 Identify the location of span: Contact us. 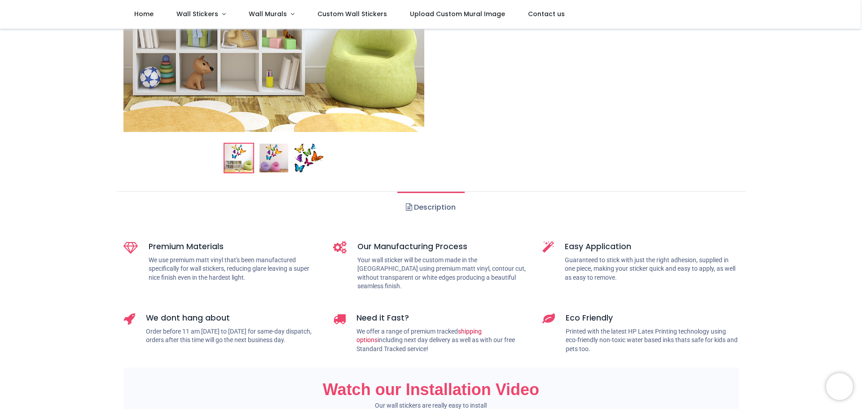
(547, 14).